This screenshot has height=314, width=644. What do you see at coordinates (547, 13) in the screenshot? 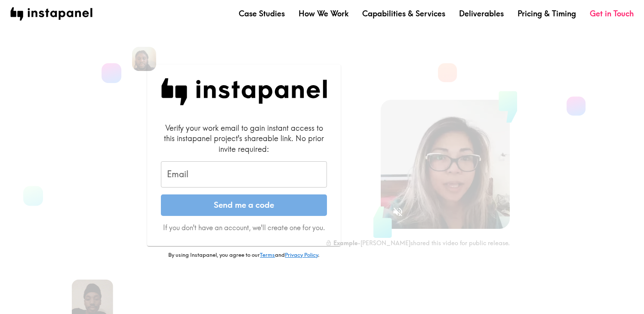
I see `a: Pricing & Timing` at bounding box center [547, 13].